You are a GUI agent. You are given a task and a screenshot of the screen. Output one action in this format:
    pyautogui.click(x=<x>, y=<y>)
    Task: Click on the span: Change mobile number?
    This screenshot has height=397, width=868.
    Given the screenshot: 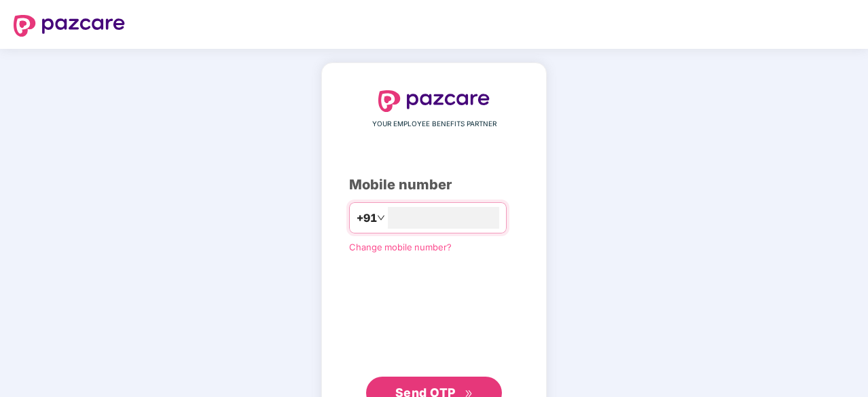 What is the action you would take?
    pyautogui.click(x=400, y=247)
    